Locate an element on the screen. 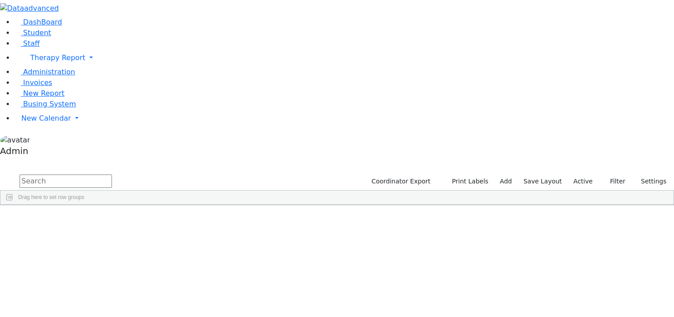  button: Coordinator Export is located at coordinates (400, 181).